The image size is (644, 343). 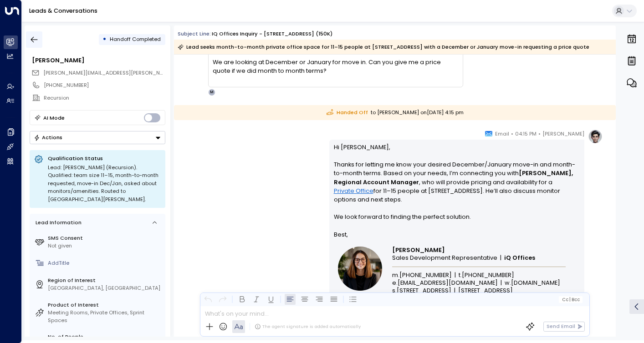 I want to click on span: 04:15 PM, so click(x=526, y=134).